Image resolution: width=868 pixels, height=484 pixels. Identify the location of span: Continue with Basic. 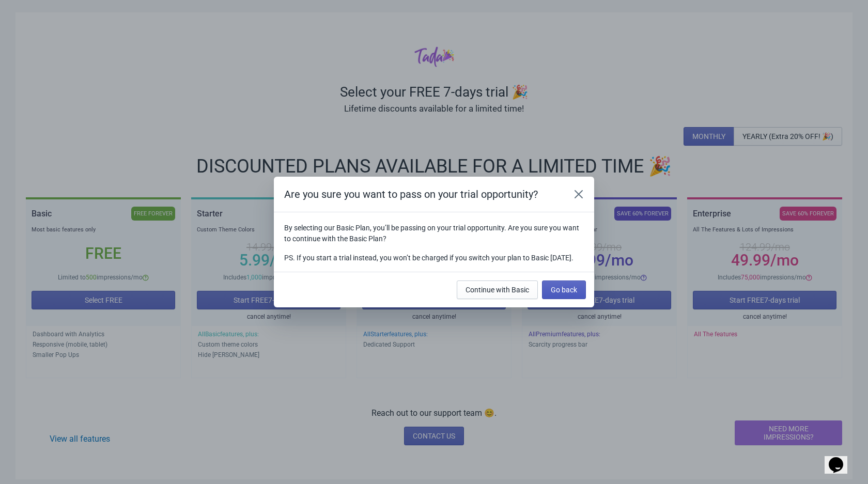
(497, 290).